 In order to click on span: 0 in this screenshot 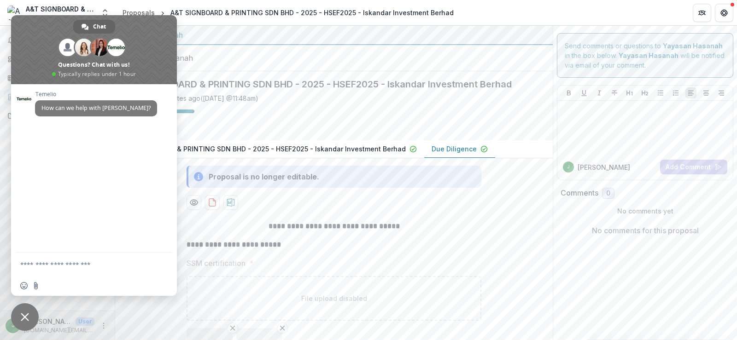, I will do `click(608, 193)`.